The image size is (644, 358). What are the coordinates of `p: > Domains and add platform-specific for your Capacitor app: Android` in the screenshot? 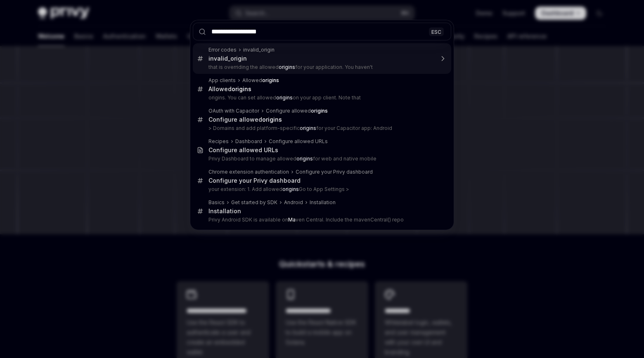 It's located at (321, 128).